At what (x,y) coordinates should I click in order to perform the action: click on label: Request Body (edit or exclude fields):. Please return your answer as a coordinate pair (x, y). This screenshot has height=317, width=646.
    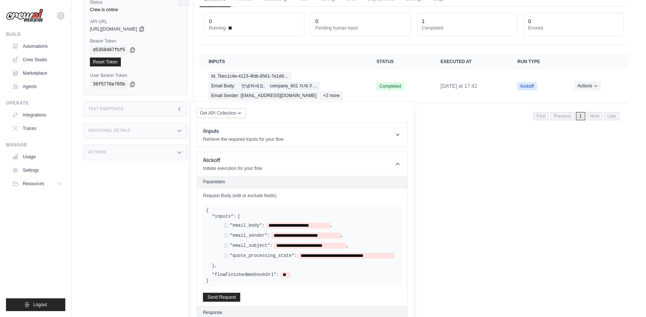
    Looking at the image, I should click on (302, 195).